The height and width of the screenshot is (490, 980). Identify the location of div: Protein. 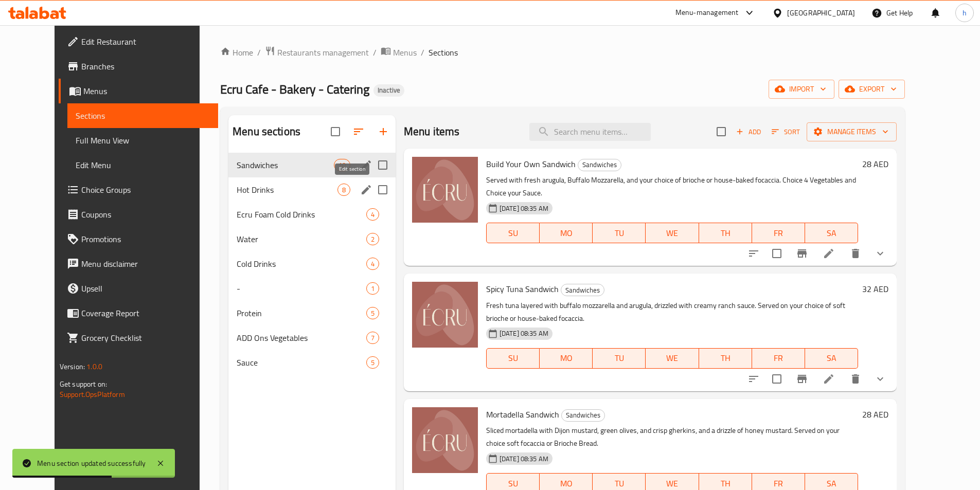
(302, 313).